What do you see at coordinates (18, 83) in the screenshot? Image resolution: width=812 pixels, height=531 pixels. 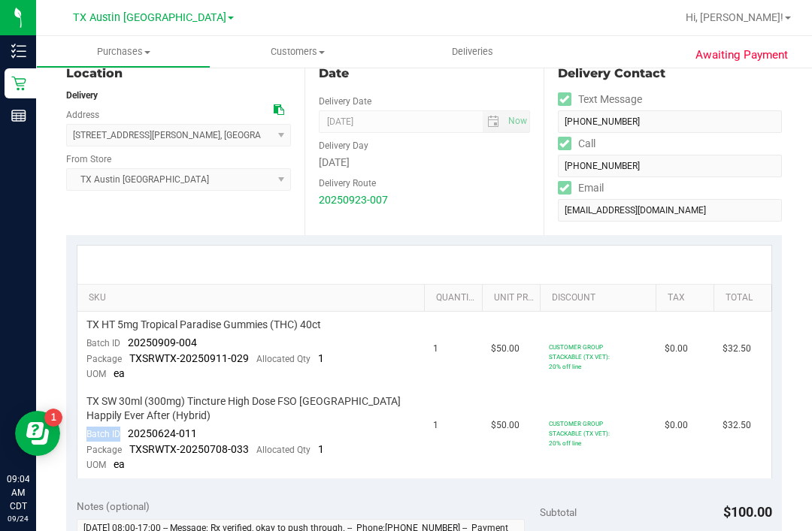 I see `inline-svg: Retail` at bounding box center [18, 83].